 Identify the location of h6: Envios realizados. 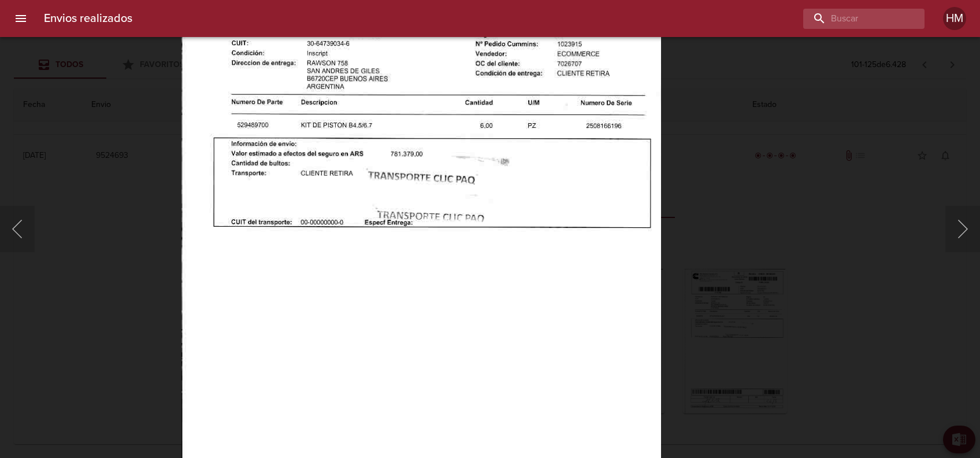
(88, 18).